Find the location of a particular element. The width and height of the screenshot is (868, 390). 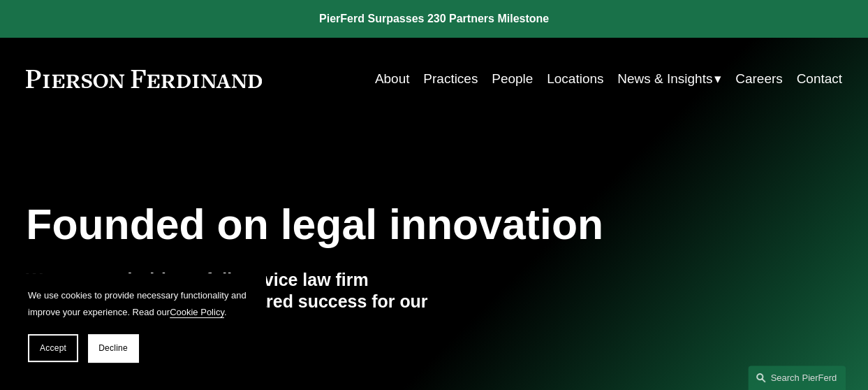

span: Accept is located at coordinates (53, 348).